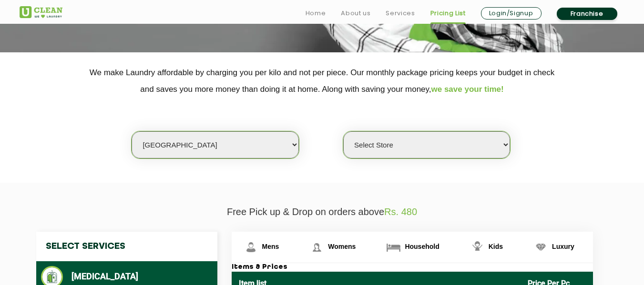 The width and height of the screenshot is (644, 285). Describe the element at coordinates (468, 89) in the screenshot. I see `span: we save your time!` at that location.